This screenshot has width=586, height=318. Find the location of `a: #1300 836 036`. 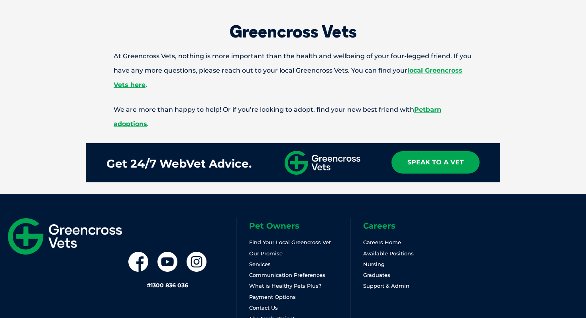

a: #1300 836 036 is located at coordinates (168, 285).